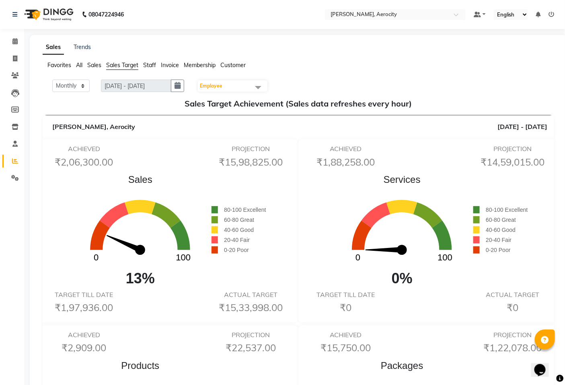  I want to click on h6: ₹15,98,825.00, so click(251, 162).